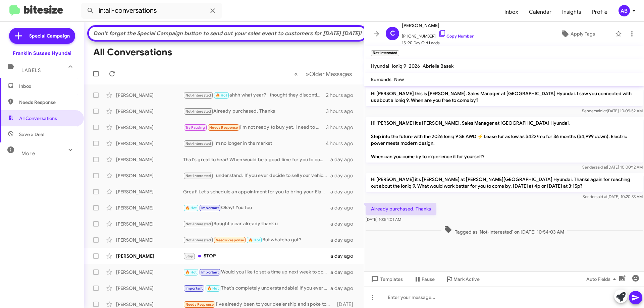  Describe the element at coordinates (624, 11) in the screenshot. I see `div: AB` at that location.